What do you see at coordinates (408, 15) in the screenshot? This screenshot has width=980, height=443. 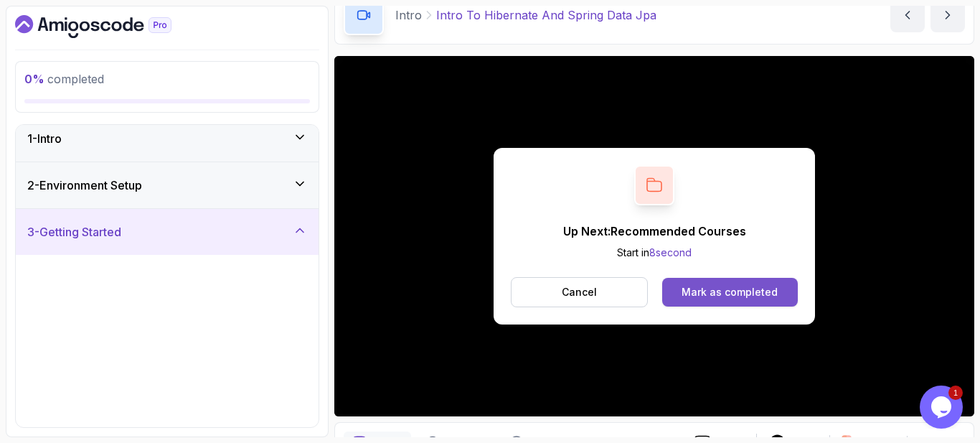 I see `p: Intro` at bounding box center [408, 15].